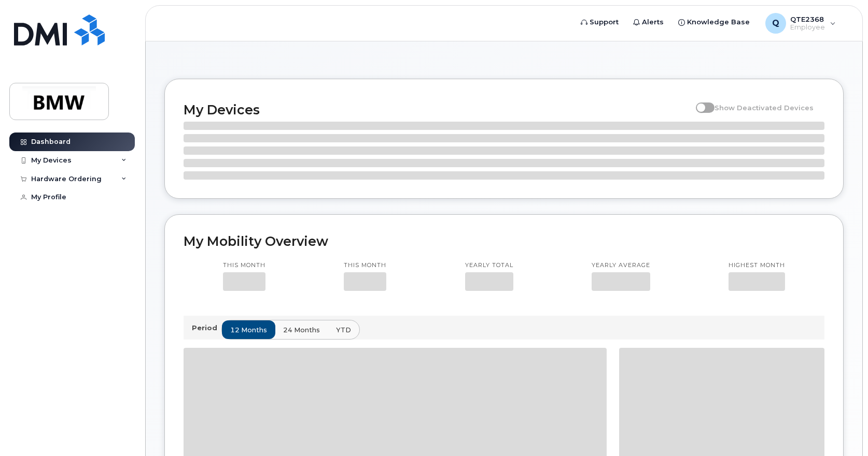 This screenshot has width=868, height=456. I want to click on span: Show Deactivated Devices, so click(764, 108).